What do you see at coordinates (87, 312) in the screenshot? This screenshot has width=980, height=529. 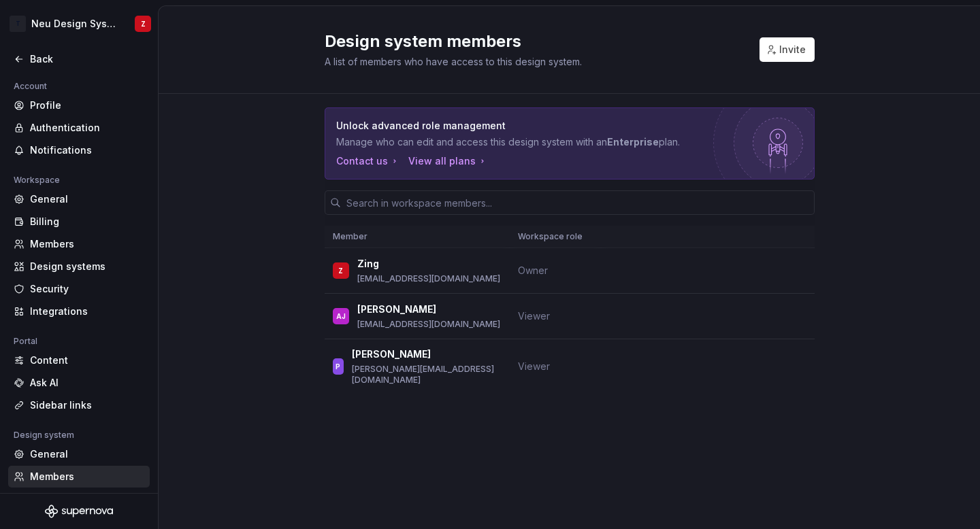 I see `div: Integrations` at bounding box center [87, 312].